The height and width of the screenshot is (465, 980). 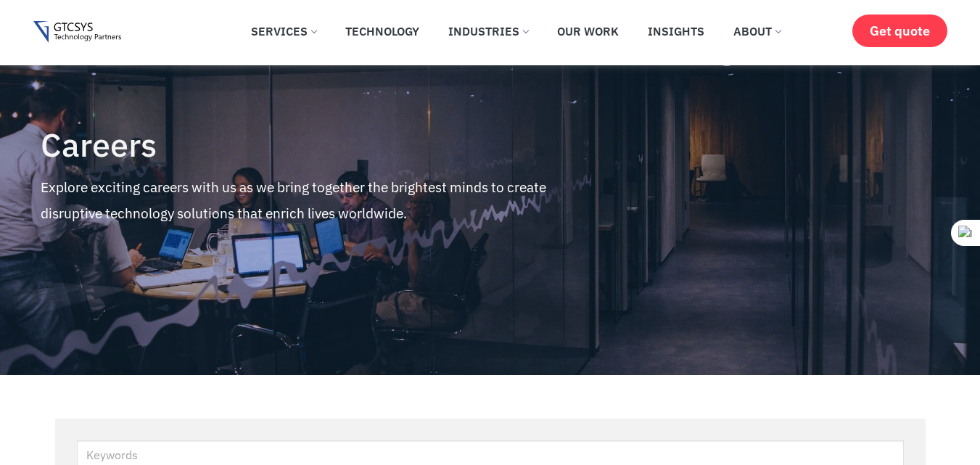 I want to click on p: Explore exciting careers with us as we bring together the brightest minds to create disruptive te..., so click(x=319, y=200).